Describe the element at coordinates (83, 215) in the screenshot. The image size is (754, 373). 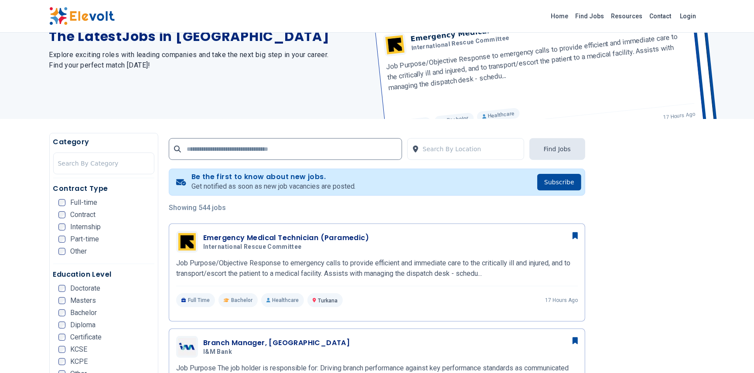
I see `span: Contract` at that location.